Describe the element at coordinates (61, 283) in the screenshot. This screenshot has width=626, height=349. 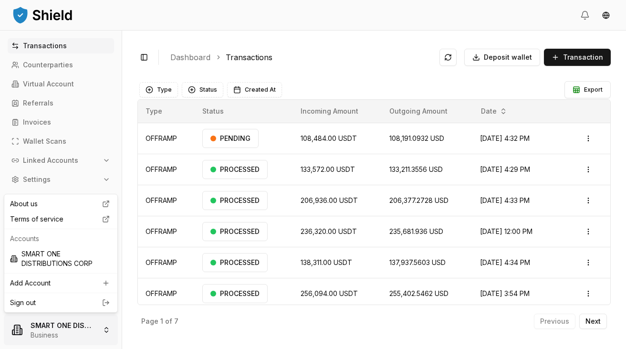
I see `a: Add Account` at that location.